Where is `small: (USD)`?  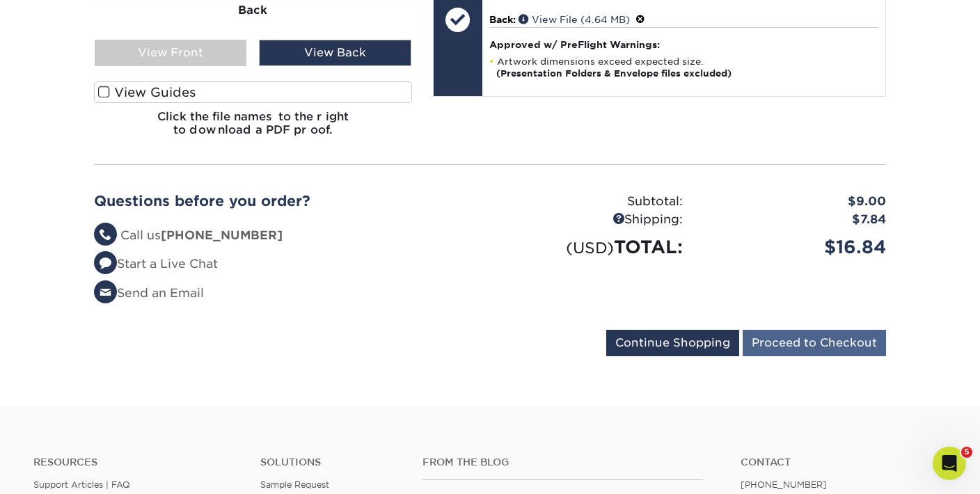
small: (USD) is located at coordinates (590, 247).